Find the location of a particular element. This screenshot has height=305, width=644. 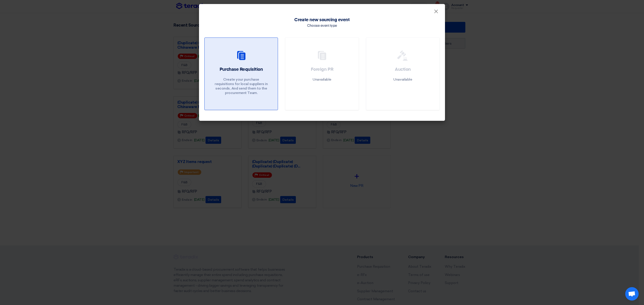

p: Create your purchase requisitions for local suppliers in seconds, And send them to the procuremen... is located at coordinates (241, 86).